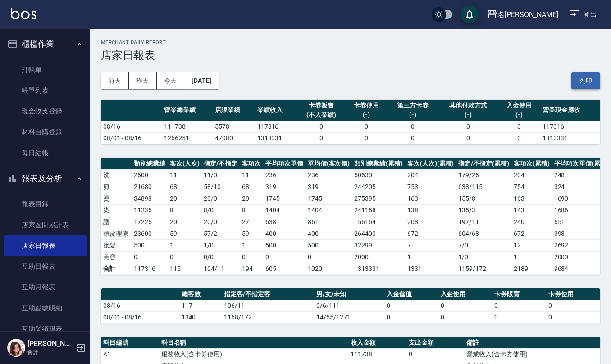 The image size is (611, 364). What do you see at coordinates (221, 269) in the screenshot?
I see `td: 104/11` at bounding box center [221, 269].